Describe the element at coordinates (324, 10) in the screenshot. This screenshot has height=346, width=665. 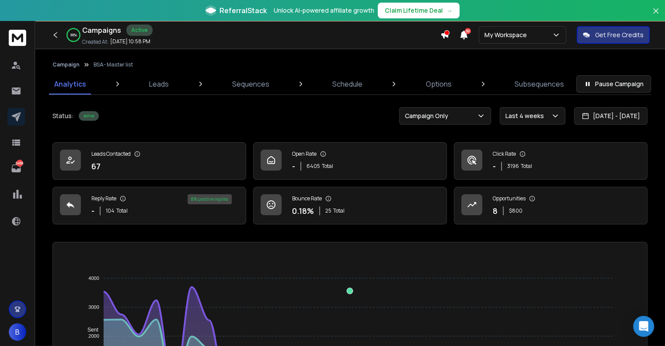
I see `p: Unlock AI-powered affiliate growth` at that location.